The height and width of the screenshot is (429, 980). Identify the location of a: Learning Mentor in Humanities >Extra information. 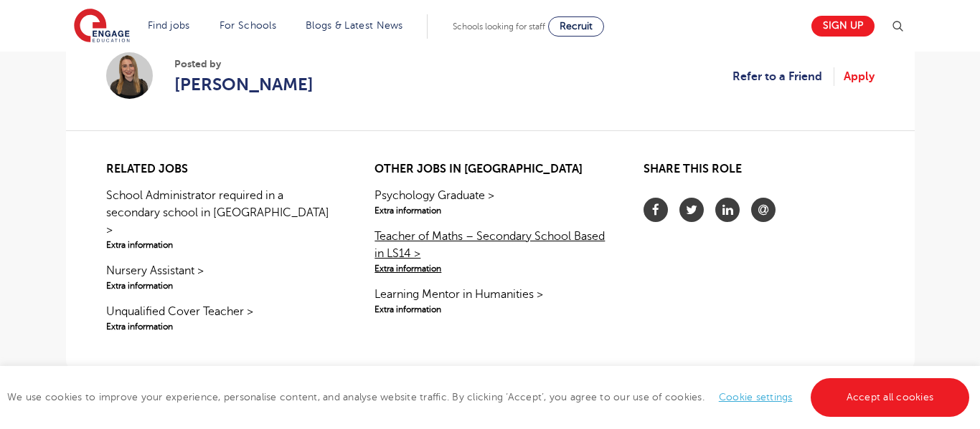
(489, 301).